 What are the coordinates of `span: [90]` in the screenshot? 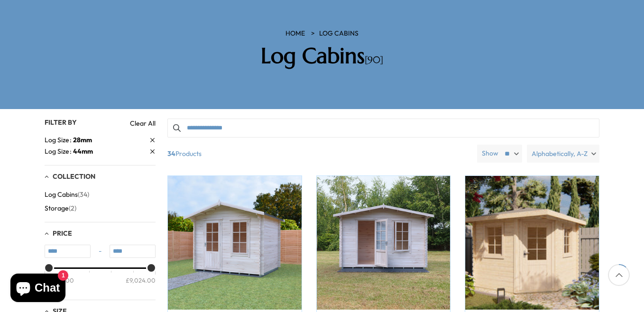 It's located at (374, 60).